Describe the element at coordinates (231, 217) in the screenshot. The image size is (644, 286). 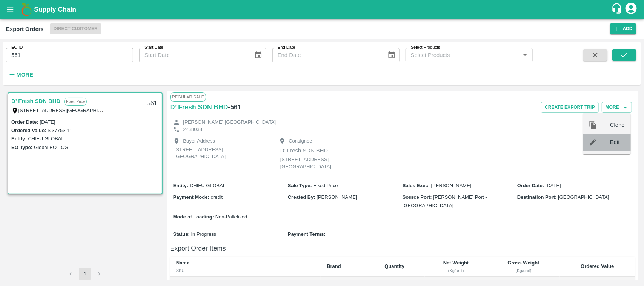
I see `span: Non-Palletized` at that location.